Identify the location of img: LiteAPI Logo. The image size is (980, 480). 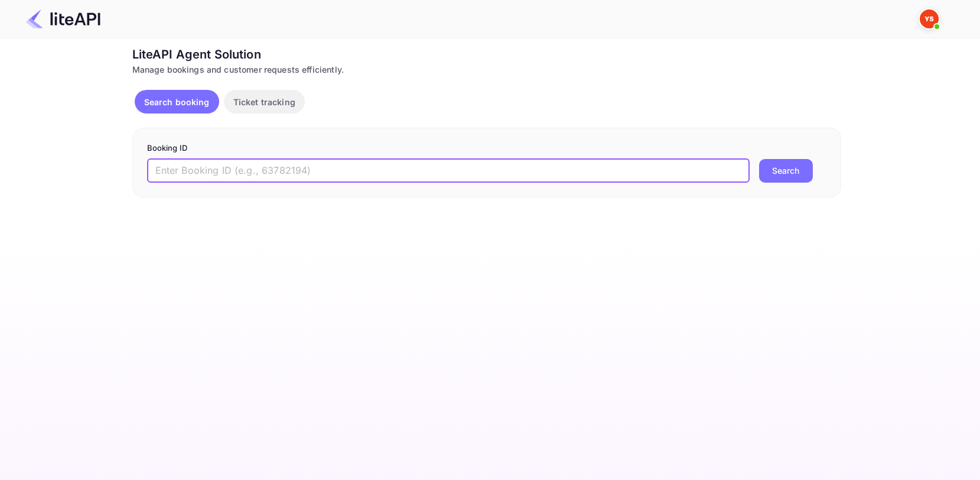
(63, 19).